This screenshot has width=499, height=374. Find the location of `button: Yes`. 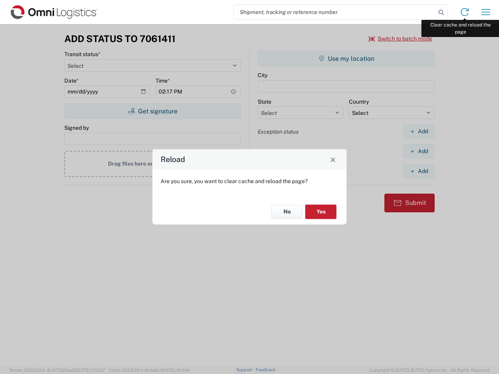

button: Yes is located at coordinates (321, 212).